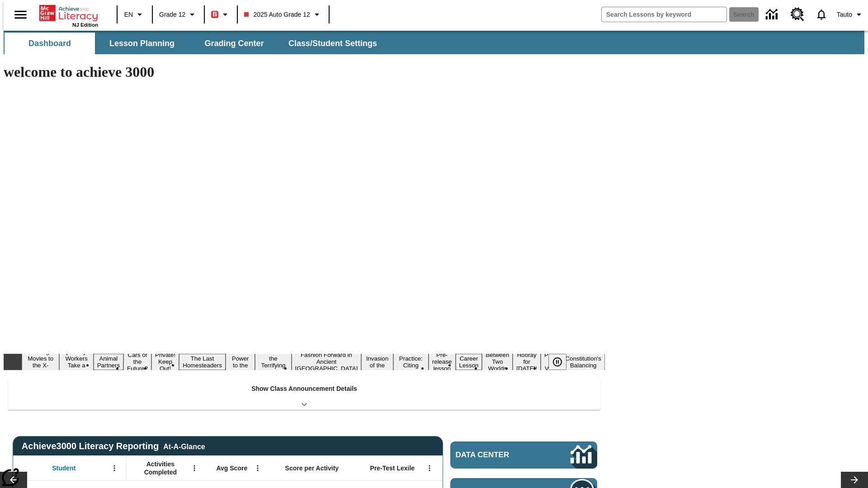 The image size is (868, 488). What do you see at coordinates (85, 24) in the screenshot?
I see `span: NJ Edition` at bounding box center [85, 24].